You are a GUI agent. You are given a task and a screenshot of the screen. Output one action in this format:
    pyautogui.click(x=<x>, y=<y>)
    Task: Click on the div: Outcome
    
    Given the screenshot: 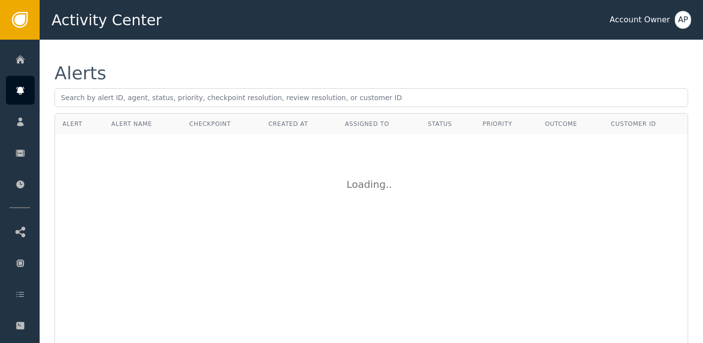 What is the action you would take?
    pyautogui.click(x=570, y=124)
    